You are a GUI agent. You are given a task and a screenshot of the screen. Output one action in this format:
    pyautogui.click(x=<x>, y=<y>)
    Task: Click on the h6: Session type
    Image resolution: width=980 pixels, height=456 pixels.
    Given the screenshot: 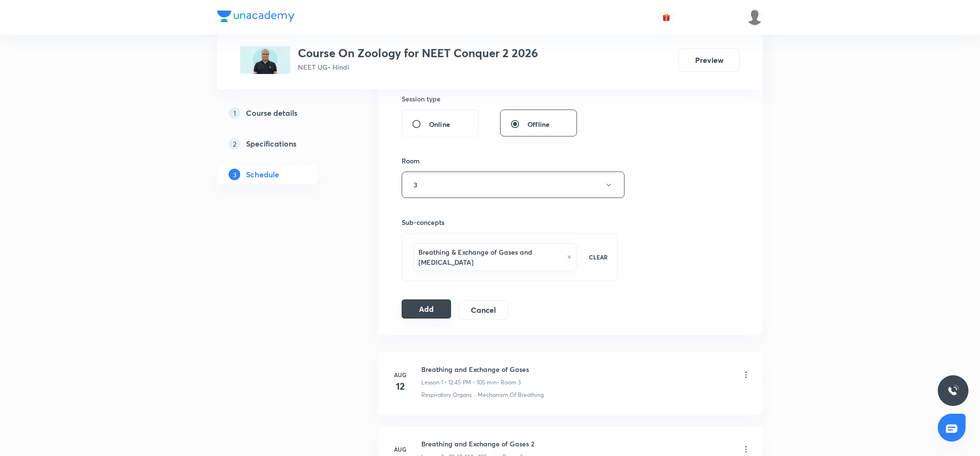 What is the action you would take?
    pyautogui.click(x=421, y=99)
    